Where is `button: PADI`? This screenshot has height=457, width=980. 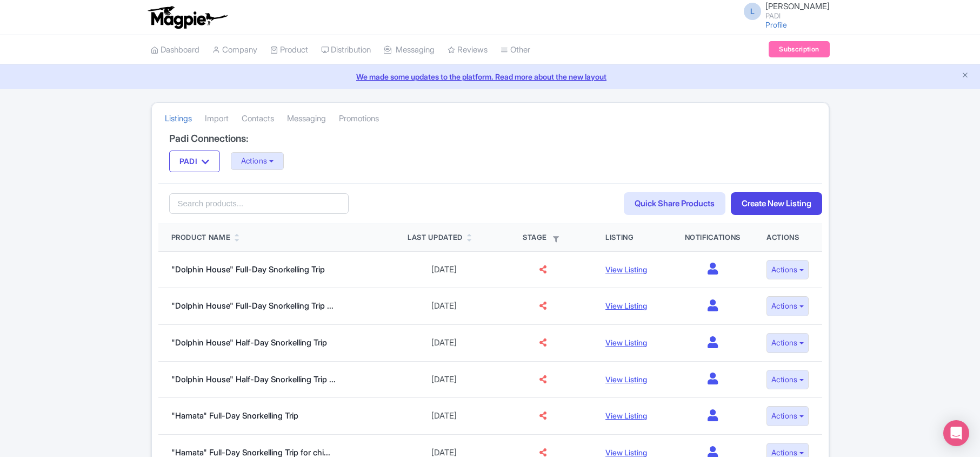 button: PADI is located at coordinates (194, 161).